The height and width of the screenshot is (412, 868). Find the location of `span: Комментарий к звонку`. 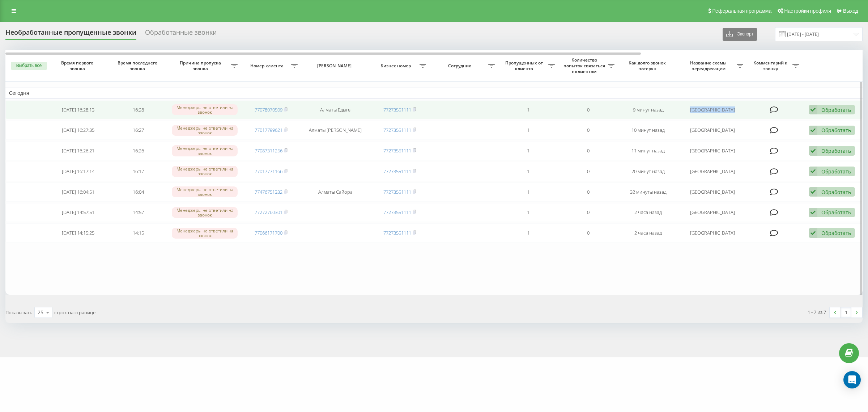

span: Комментарий к звонку is located at coordinates (772, 65).